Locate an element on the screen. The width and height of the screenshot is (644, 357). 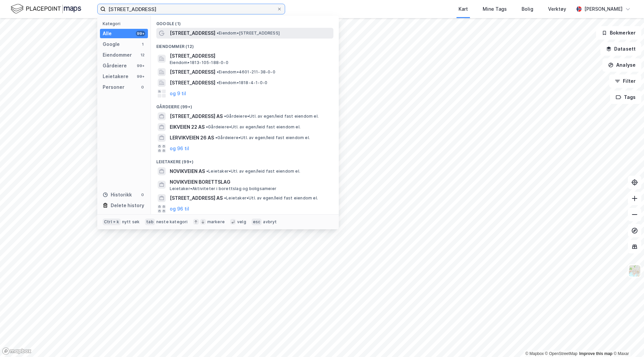
span: NOVIKVEIEN BORETTSLAG is located at coordinates (251, 182).